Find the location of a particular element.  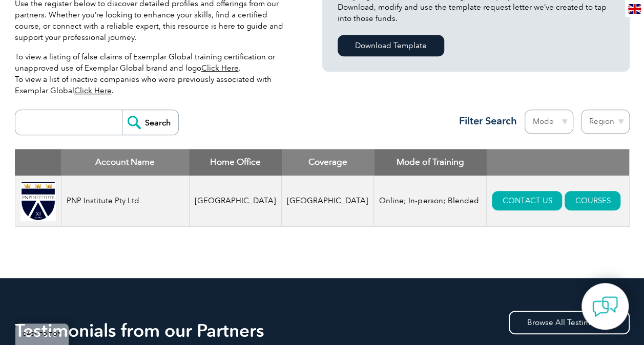

th: Coverage: activate to sort column ascending is located at coordinates (328, 162).